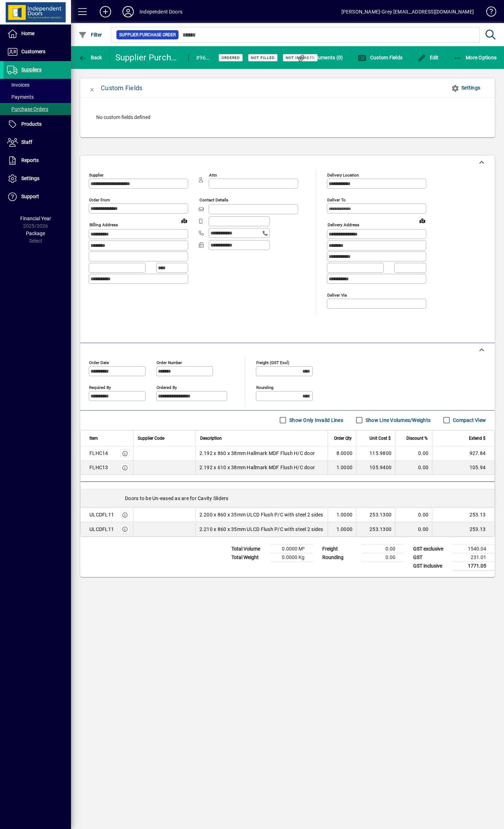 The height and width of the screenshot is (829, 504). I want to click on span: Order Qty, so click(343, 438).